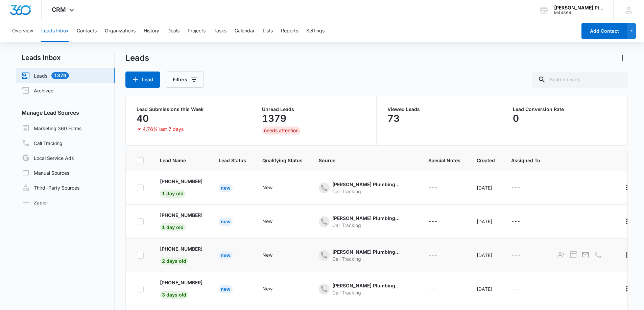 This screenshot has width=644, height=310. Describe the element at coordinates (143, 80) in the screenshot. I see `button: Lead` at that location.